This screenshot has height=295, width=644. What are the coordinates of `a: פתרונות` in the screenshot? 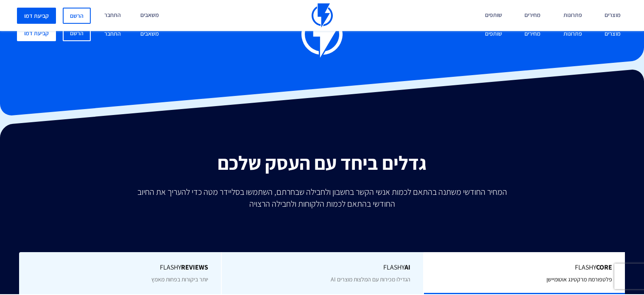 It's located at (573, 34).